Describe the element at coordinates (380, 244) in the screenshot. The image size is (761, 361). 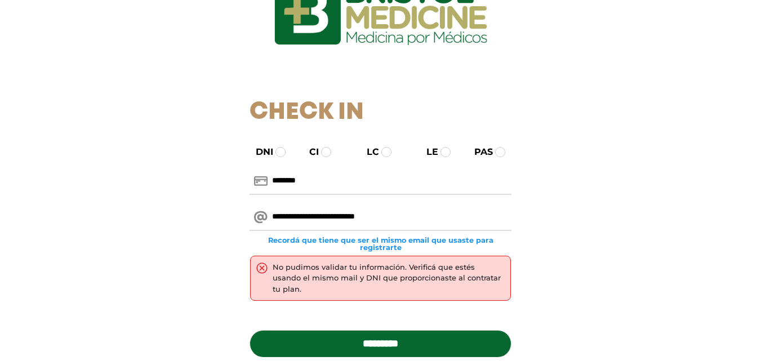
I see `small: Recordá que tiene que ser el mismo email que usaste para registrarte` at that location.